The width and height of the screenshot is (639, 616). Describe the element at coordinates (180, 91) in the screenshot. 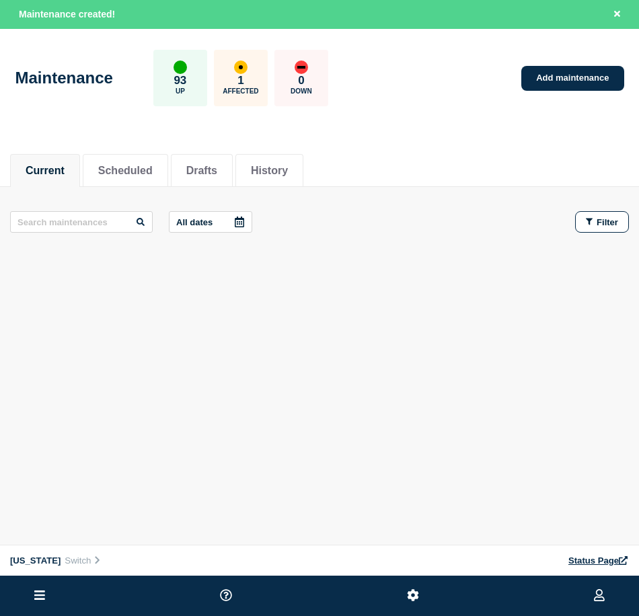

I see `p: Up` at that location.